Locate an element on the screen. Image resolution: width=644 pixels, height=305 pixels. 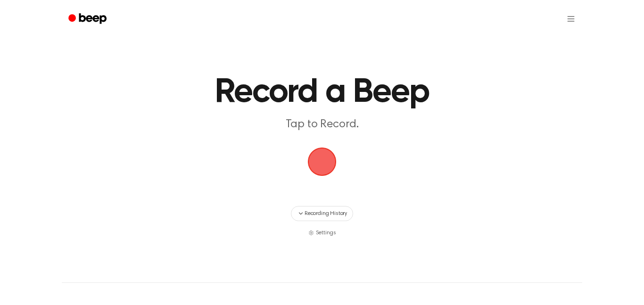
img: Beep Logo is located at coordinates (322, 162).